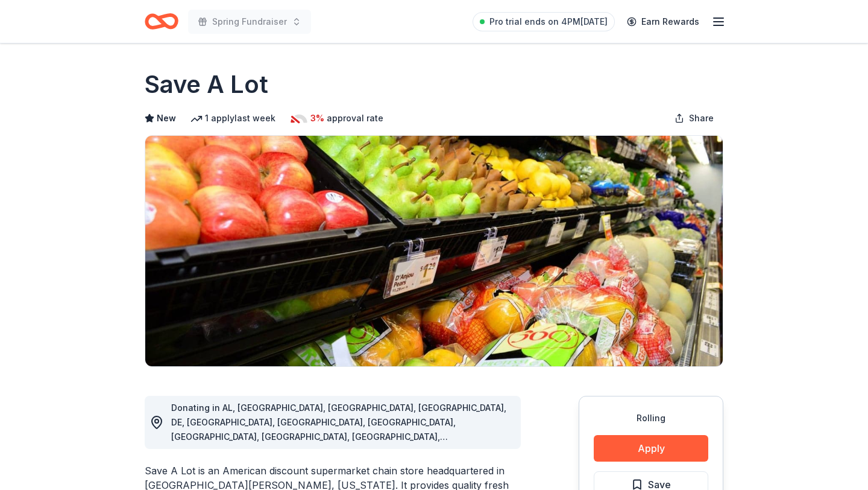 The width and height of the screenshot is (868, 490). Describe the element at coordinates (249, 22) in the screenshot. I see `button: Spring Fundraiser` at that location.